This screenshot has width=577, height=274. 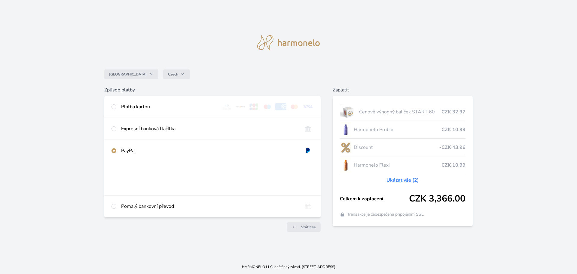 I want to click on img: visa.svg, so click(x=308, y=107).